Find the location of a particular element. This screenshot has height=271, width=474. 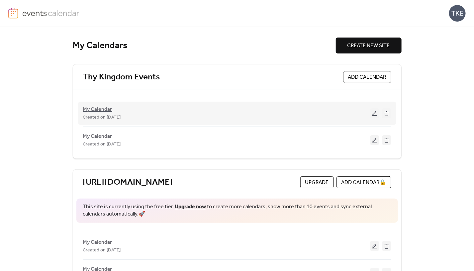

span: This site is currently using the free tier. to create more calendars, show more than 10 events an... is located at coordinates (237, 210).